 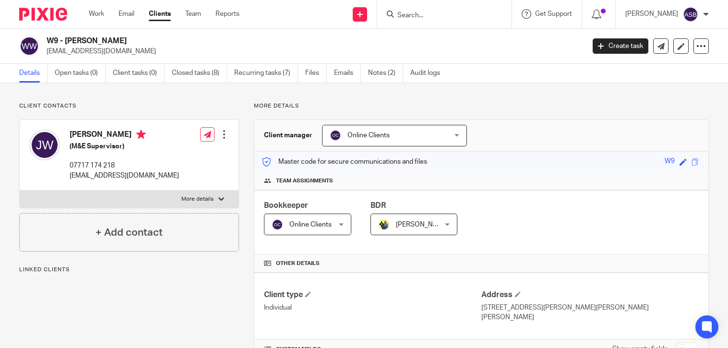 I want to click on a: Details, so click(x=33, y=73).